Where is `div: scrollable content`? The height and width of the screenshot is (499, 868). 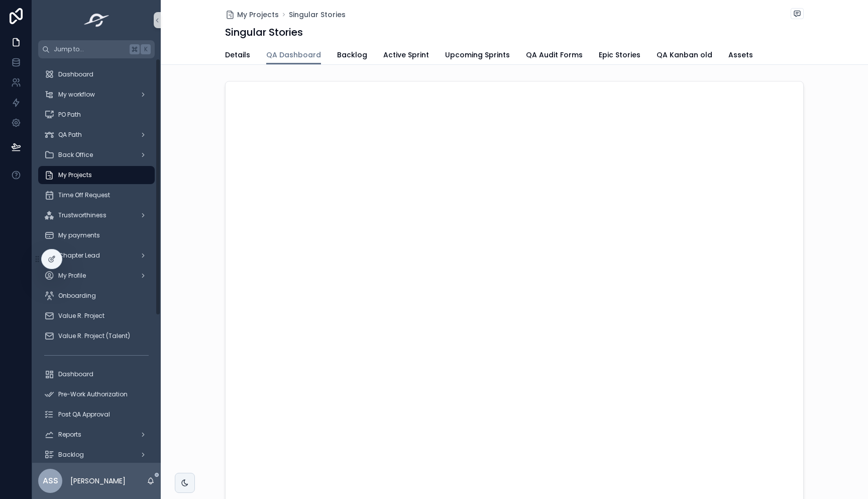
div: scrollable content is located at coordinates (97, 260).